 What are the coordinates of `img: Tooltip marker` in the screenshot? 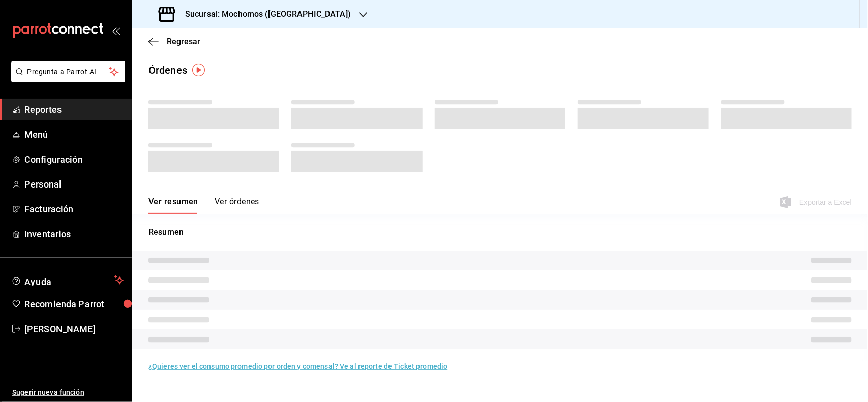 It's located at (198, 70).